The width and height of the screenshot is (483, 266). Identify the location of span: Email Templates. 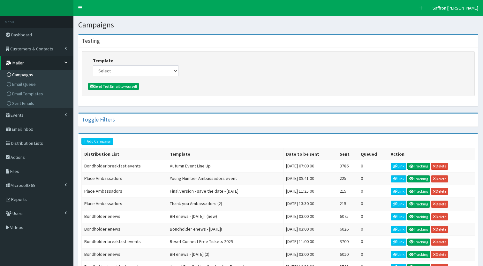
(27, 94).